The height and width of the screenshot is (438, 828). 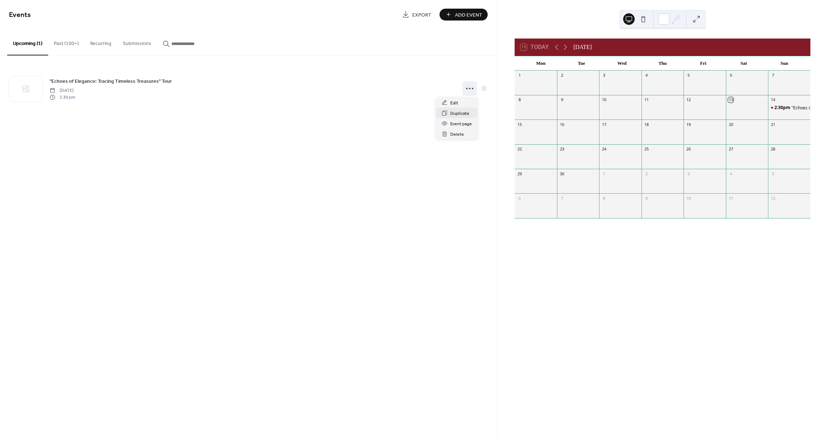 I want to click on div: 26, so click(x=688, y=149).